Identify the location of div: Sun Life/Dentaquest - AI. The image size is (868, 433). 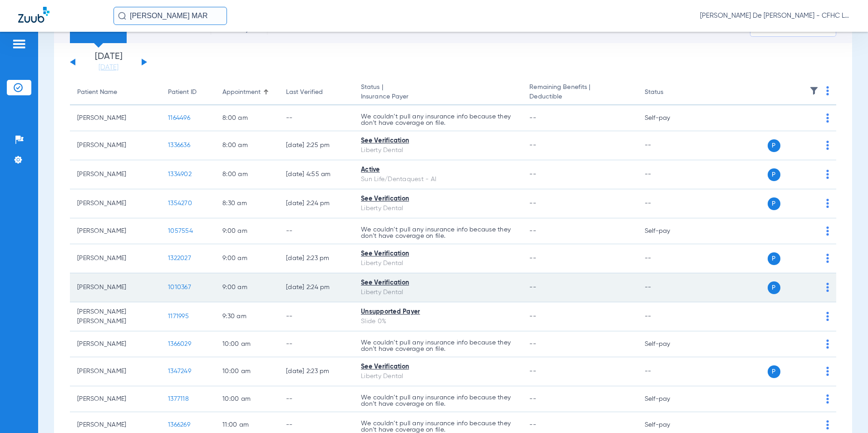
(438, 179).